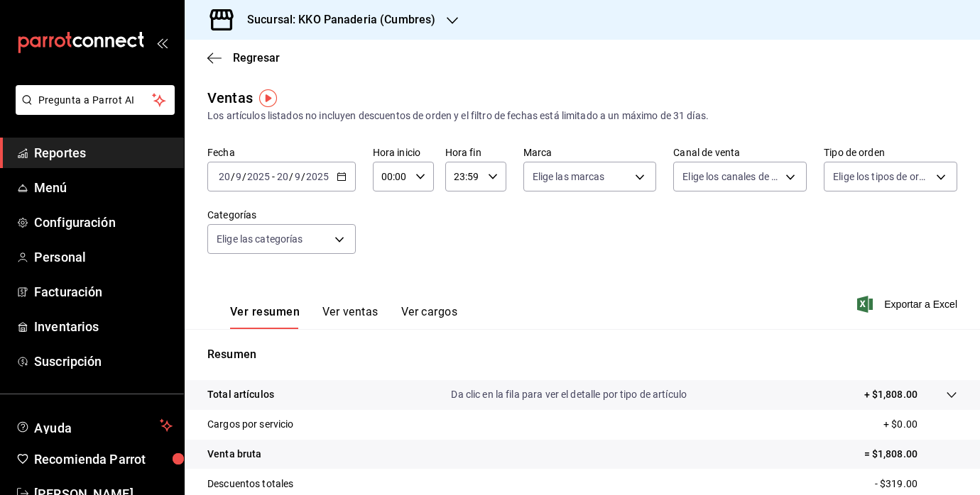  I want to click on span: Elige las marcas, so click(569, 177).